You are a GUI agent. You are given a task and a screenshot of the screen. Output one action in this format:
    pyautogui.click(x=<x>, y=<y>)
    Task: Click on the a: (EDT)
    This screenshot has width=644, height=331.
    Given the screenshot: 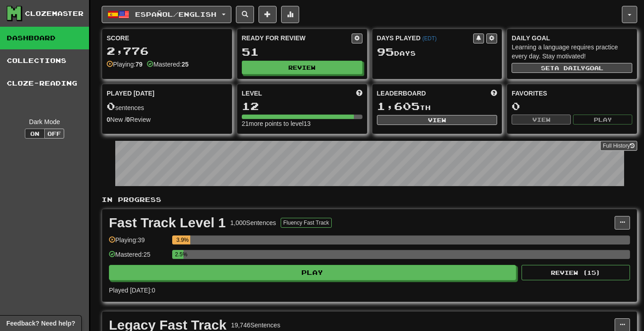 What is the action you would take?
    pyautogui.click(x=429, y=39)
    